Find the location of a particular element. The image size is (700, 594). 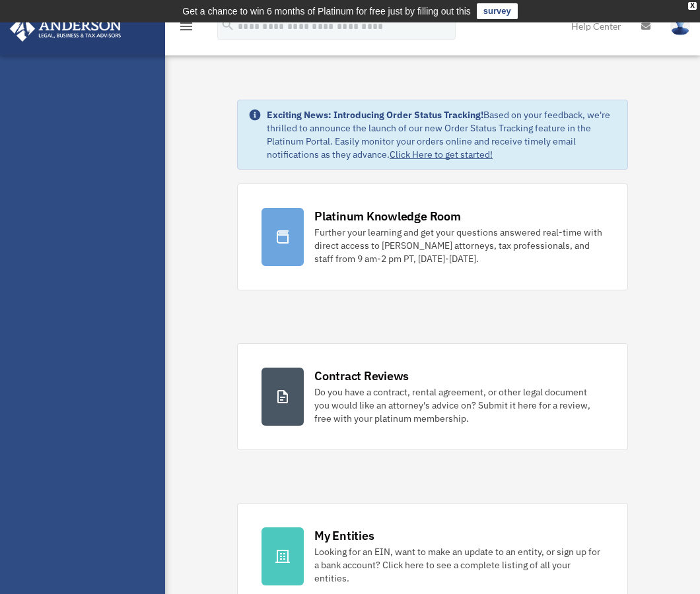

div: Do you have a contract, rental agreement, or other legal document you would like an attorney's ad... is located at coordinates (459, 405).